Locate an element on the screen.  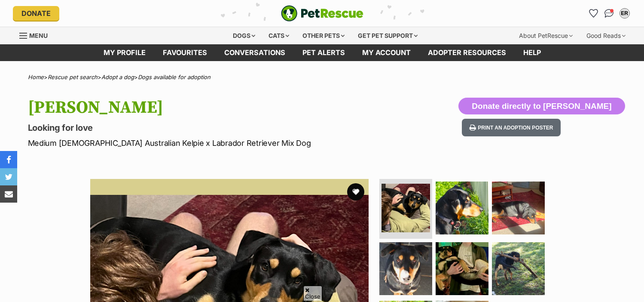
div: About PetRescue is located at coordinates (546, 36).